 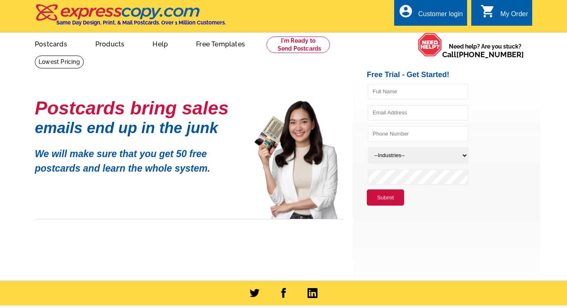 I want to click on a: Products, so click(x=110, y=43).